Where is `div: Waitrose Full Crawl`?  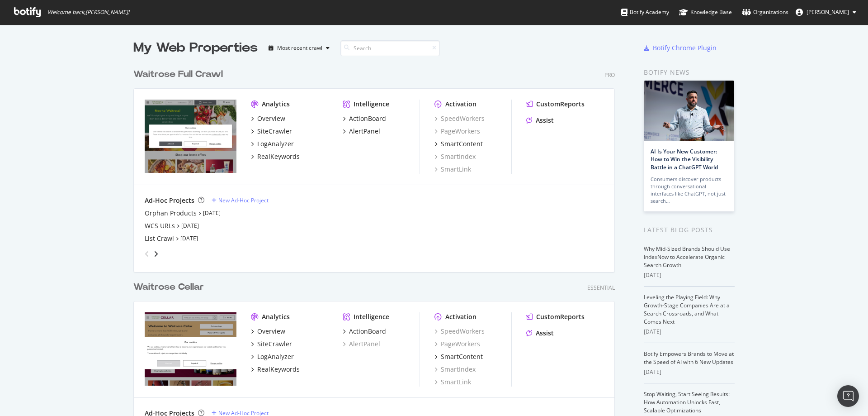
div: Waitrose Full Crawl is located at coordinates (178, 74).